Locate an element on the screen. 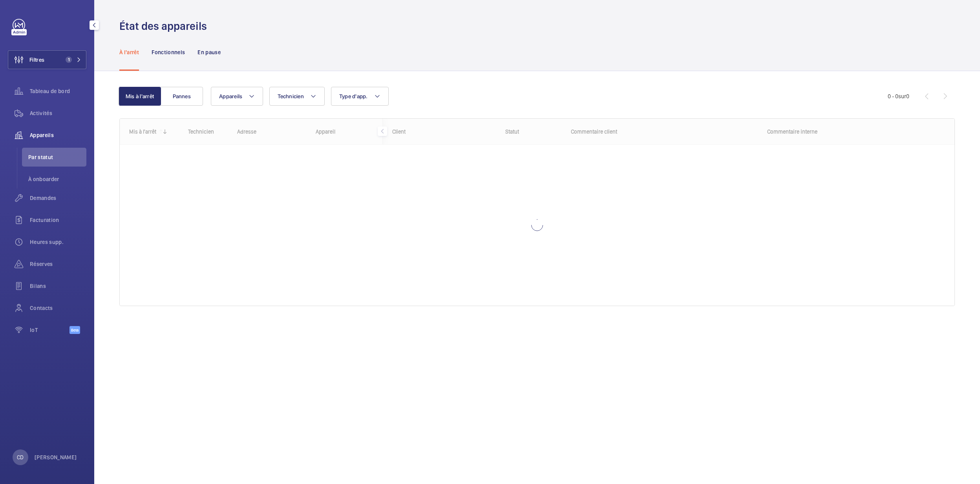  span: Bilans is located at coordinates (58, 286).